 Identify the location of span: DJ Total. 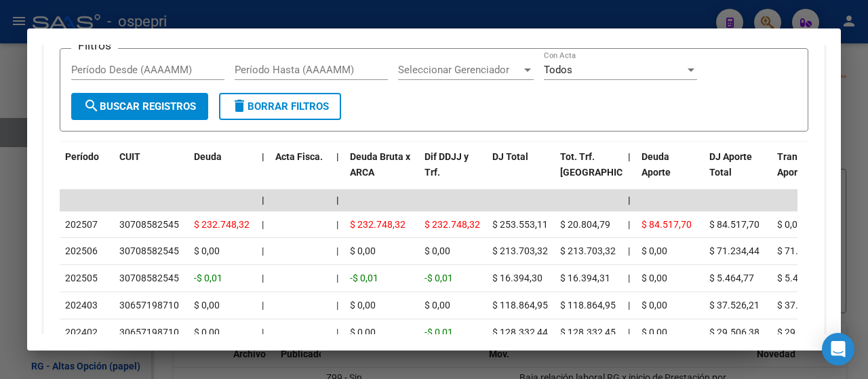
(510, 156).